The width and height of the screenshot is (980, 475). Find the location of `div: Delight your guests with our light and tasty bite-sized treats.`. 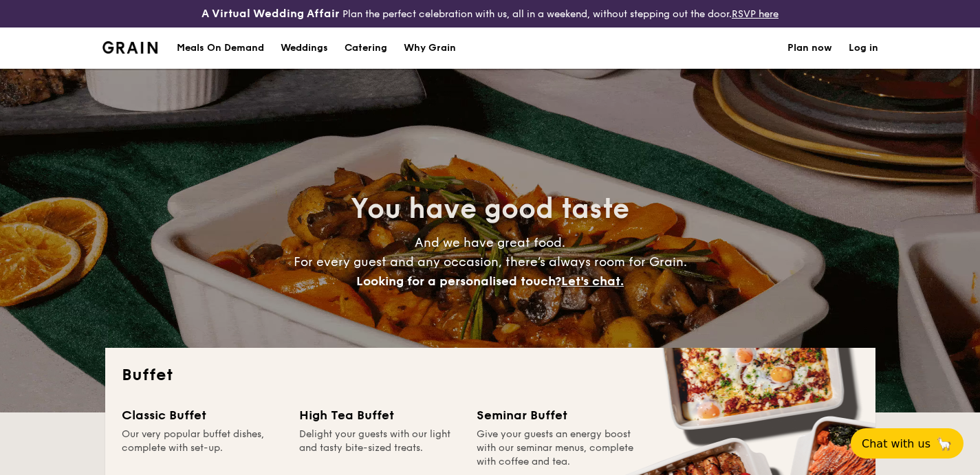

div: Delight your guests with our light and tasty bite-sized treats. is located at coordinates (379, 448).